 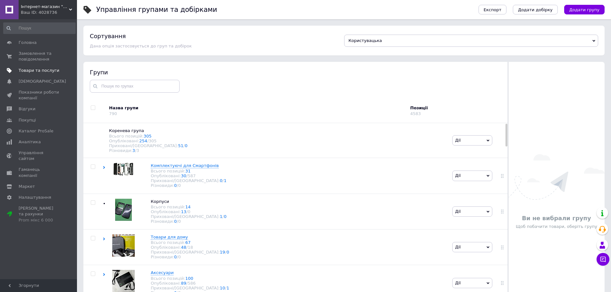 What do you see at coordinates (438, 108) in the screenshot?
I see `div: Позиції` at bounding box center [438, 108].